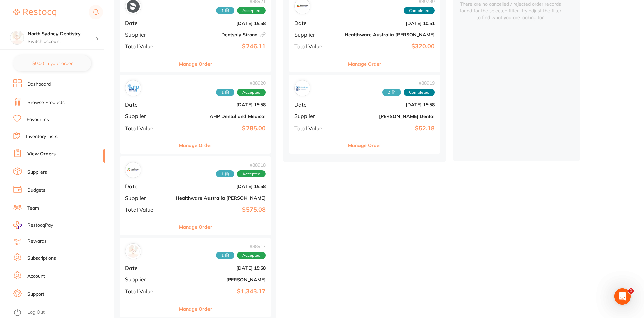  Describe the element at coordinates (133, 170) in the screenshot. I see `img: Healthware Australia Ridley` at that location.